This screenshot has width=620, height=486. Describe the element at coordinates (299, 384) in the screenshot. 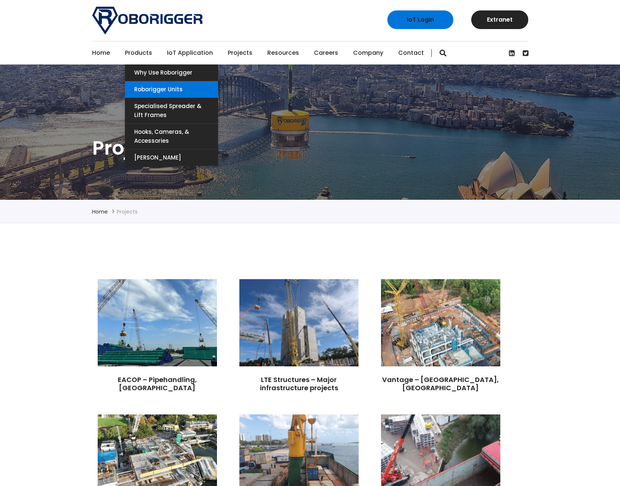

I see `a: LTE Structures – Major infrastructure projects` at that location.